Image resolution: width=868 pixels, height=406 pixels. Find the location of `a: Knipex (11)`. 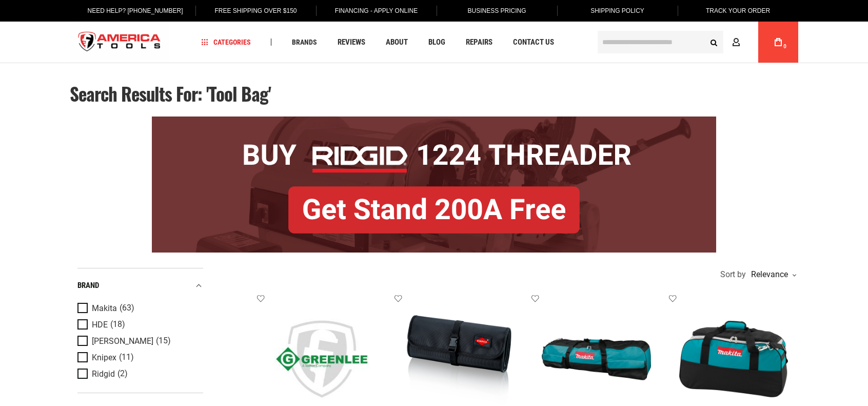

a: Knipex (11) is located at coordinates (139, 358).